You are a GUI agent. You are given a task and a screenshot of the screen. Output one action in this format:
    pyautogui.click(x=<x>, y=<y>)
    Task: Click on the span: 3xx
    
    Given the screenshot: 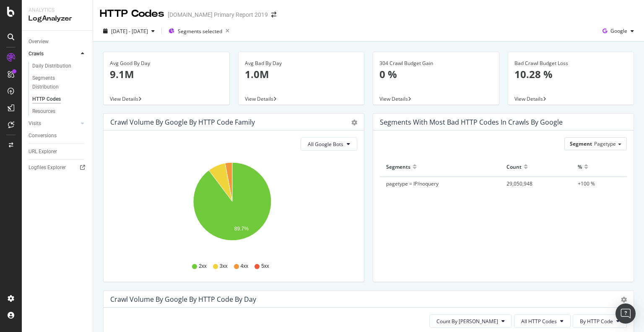 What is the action you would take?
    pyautogui.click(x=224, y=266)
    